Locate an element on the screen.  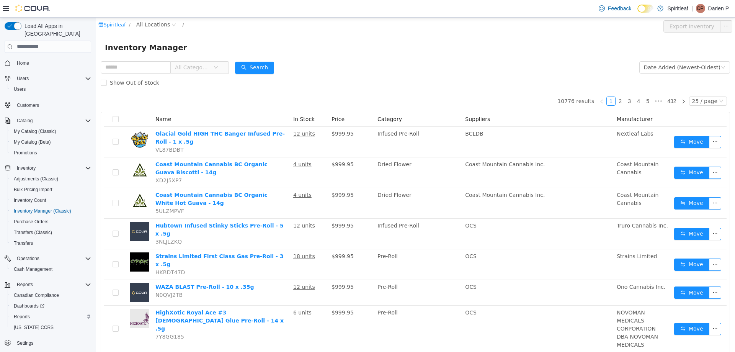
button: Adjustments (Classic) is located at coordinates (51, 179).